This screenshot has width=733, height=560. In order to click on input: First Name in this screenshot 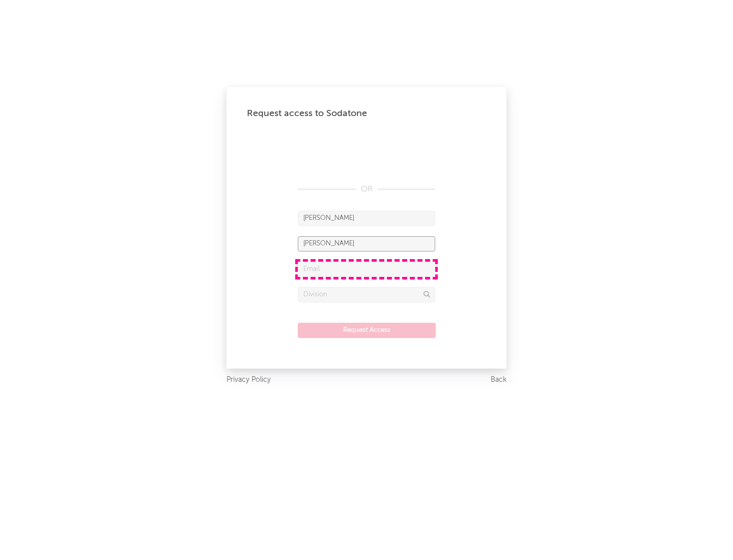, I will do `click(366, 219)`.